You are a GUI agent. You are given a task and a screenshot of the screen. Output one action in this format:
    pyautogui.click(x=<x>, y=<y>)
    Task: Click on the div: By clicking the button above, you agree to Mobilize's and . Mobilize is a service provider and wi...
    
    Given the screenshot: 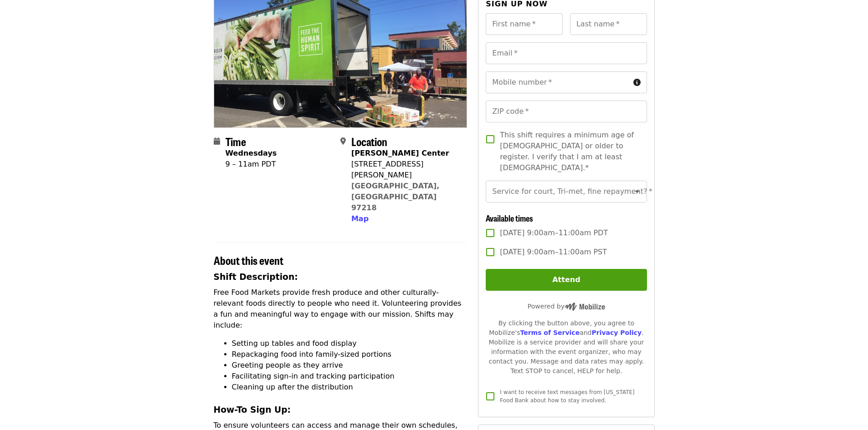 What is the action you would take?
    pyautogui.click(x=566, y=348)
    